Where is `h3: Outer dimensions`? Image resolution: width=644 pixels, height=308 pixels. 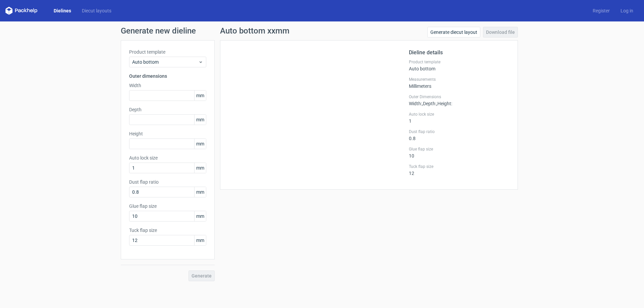 h3: Outer dimensions is located at coordinates (168, 76).